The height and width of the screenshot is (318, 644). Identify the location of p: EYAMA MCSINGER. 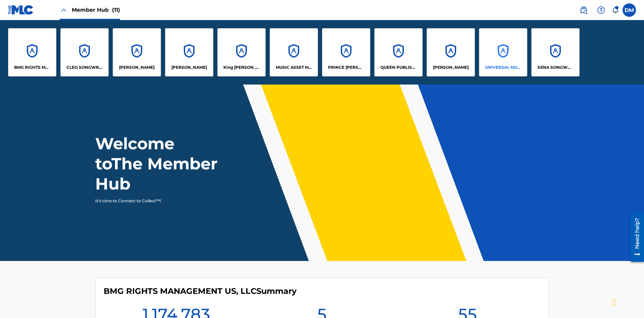
(189, 67).